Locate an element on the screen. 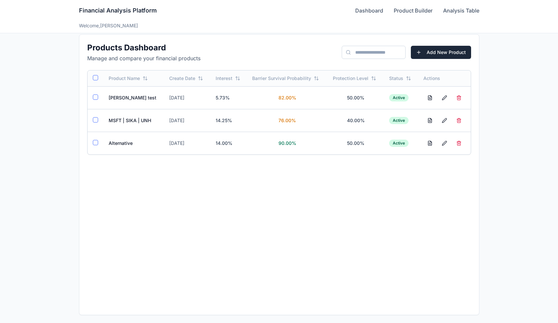 The height and width of the screenshot is (323, 558). span: 82.00% is located at coordinates (287, 97).